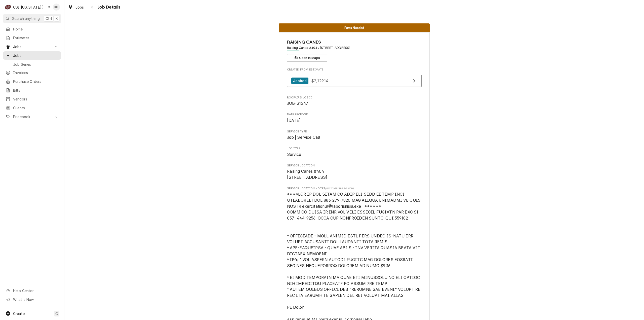  What do you see at coordinates (32, 291) in the screenshot?
I see `a: Go to Help Center` at bounding box center [32, 291].